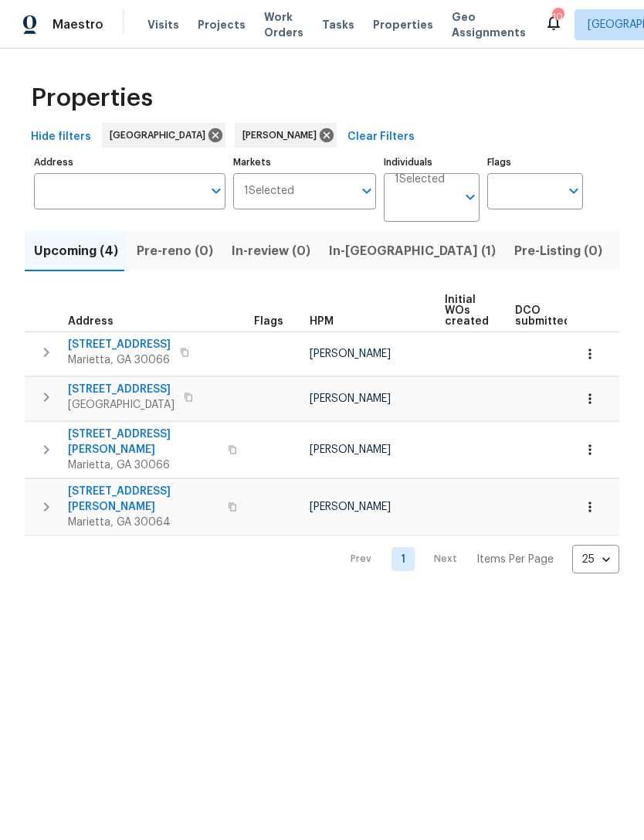  I want to click on label: Address, so click(130, 162).